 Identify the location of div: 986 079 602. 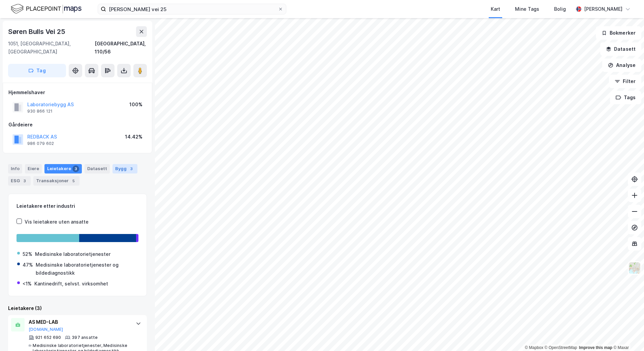
(41, 143).